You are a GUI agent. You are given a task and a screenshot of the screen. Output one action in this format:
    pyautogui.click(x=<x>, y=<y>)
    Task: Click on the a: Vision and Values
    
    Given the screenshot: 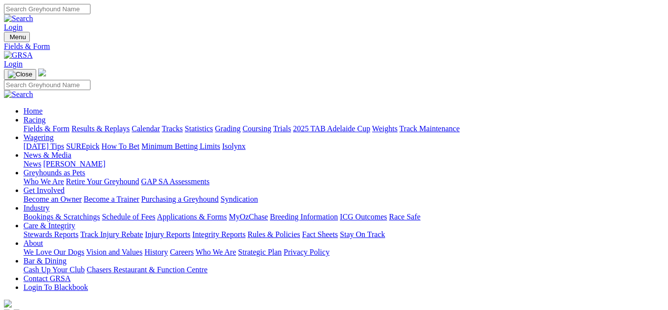 What is the action you would take?
    pyautogui.click(x=114, y=252)
    